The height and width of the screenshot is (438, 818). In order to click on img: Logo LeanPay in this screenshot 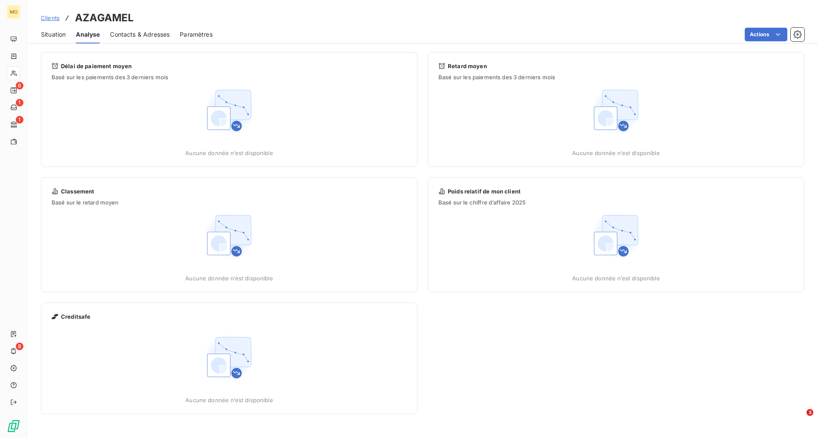, I will do `click(14, 426)`.